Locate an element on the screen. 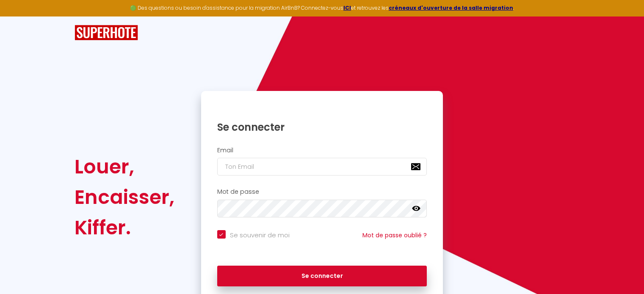  button: Se connecter is located at coordinates (322, 276).